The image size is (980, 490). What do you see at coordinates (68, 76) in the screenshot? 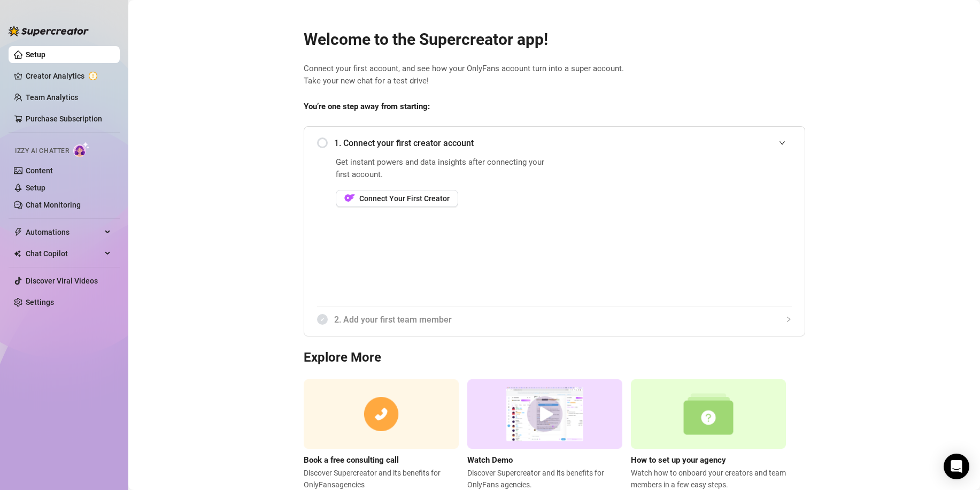
I see `a: Creator Analytics exclamation-circle` at bounding box center [68, 76].